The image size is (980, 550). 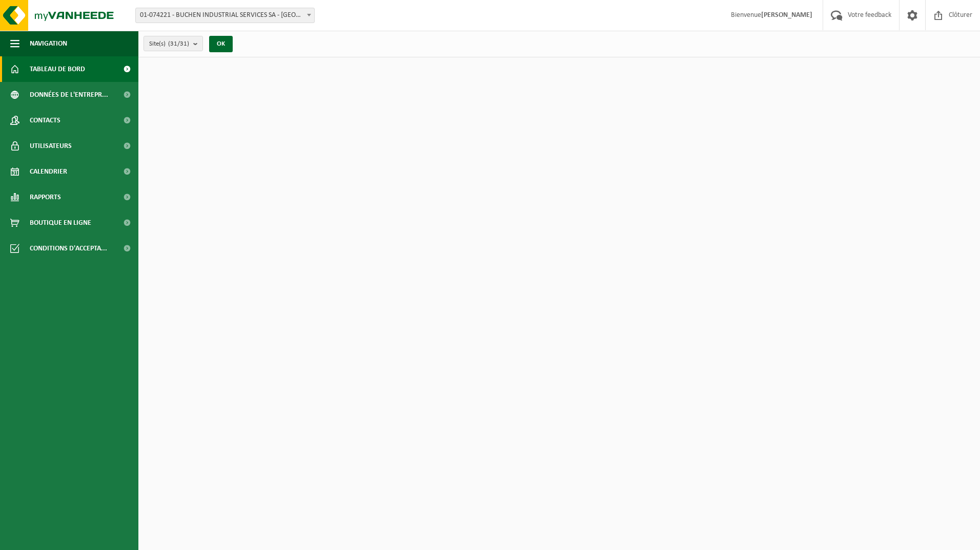 What do you see at coordinates (221, 44) in the screenshot?
I see `button: OK` at bounding box center [221, 44].